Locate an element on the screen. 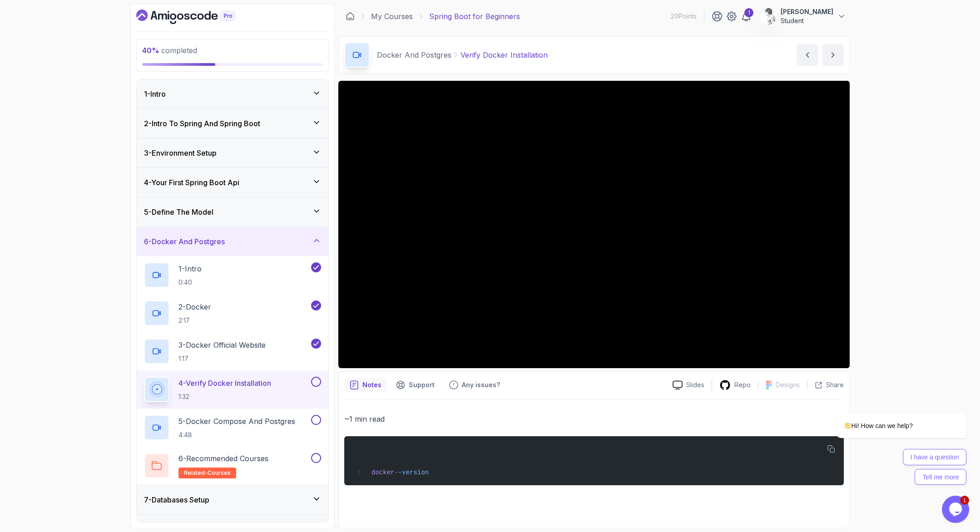  p: ~1 min read is located at coordinates (593, 419).